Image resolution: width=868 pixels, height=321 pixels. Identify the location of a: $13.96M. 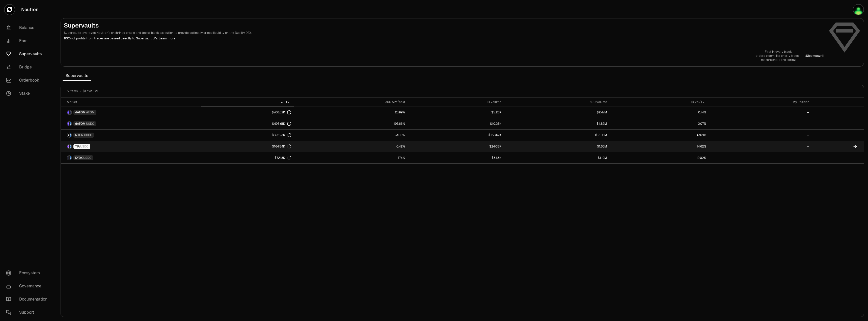
(557, 135).